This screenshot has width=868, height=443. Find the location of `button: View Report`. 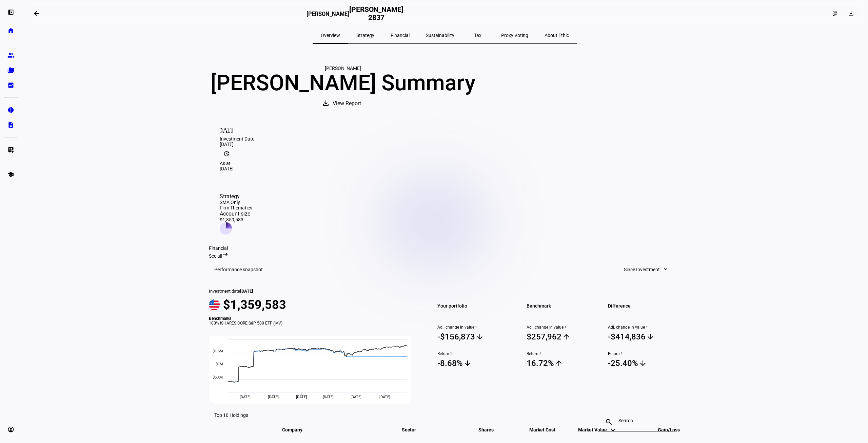

button: View Report is located at coordinates (343, 104).